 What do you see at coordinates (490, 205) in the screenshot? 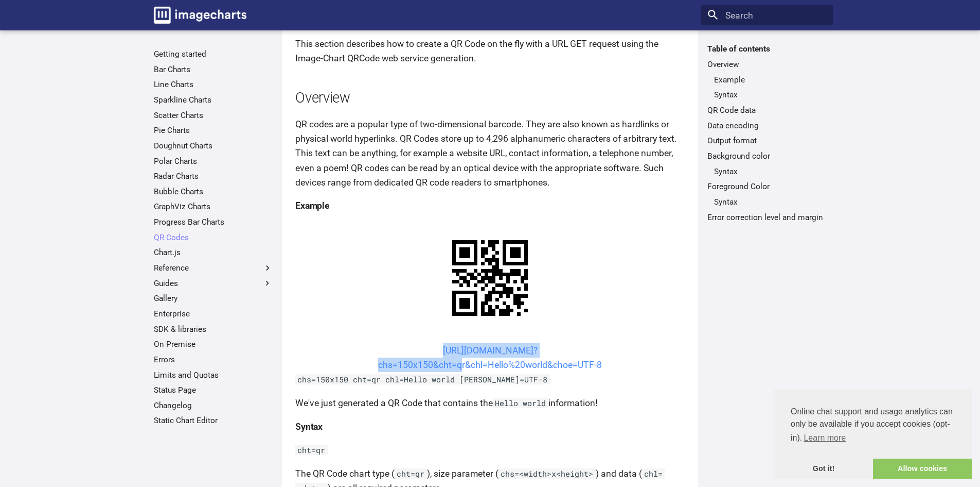
I see `h4: Example` at bounding box center [490, 205].